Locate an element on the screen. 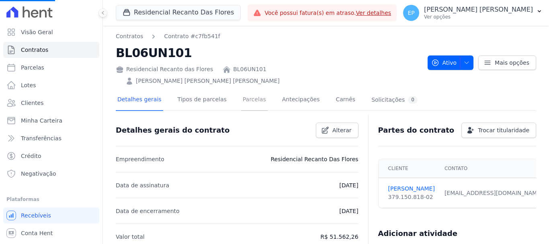 This screenshot has width=549, height=244. th: Contato is located at coordinates (493, 168).